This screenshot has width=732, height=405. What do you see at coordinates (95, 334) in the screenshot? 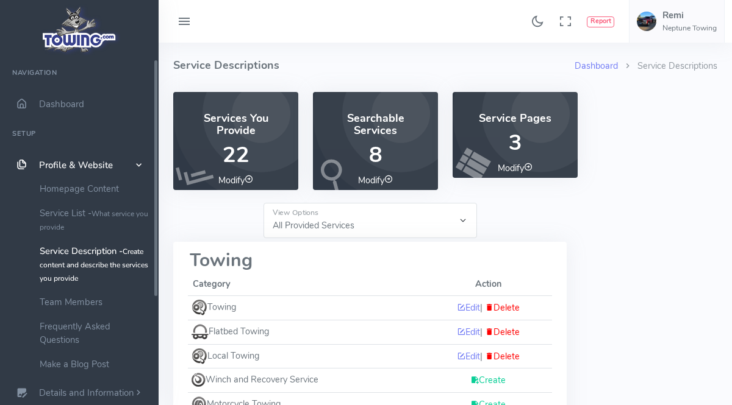
I see `a: Frequently Asked Questions` at bounding box center [95, 334].